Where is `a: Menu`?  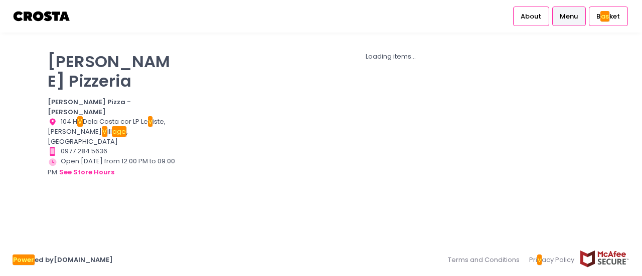 a: Menu is located at coordinates (569, 16).